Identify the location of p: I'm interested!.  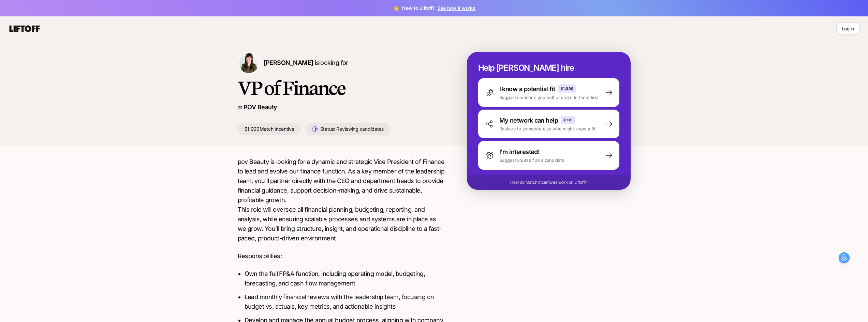
(520, 152).